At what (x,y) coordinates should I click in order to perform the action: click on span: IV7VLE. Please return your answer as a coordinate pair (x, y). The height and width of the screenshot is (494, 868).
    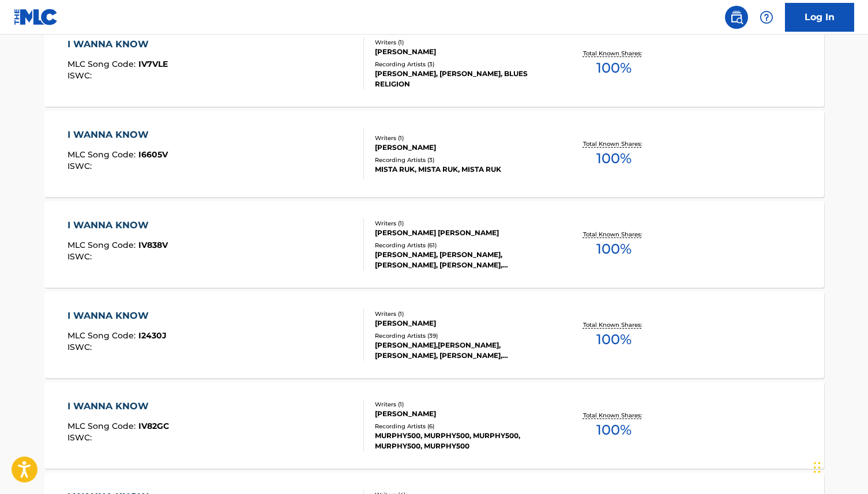
    Looking at the image, I should click on (153, 64).